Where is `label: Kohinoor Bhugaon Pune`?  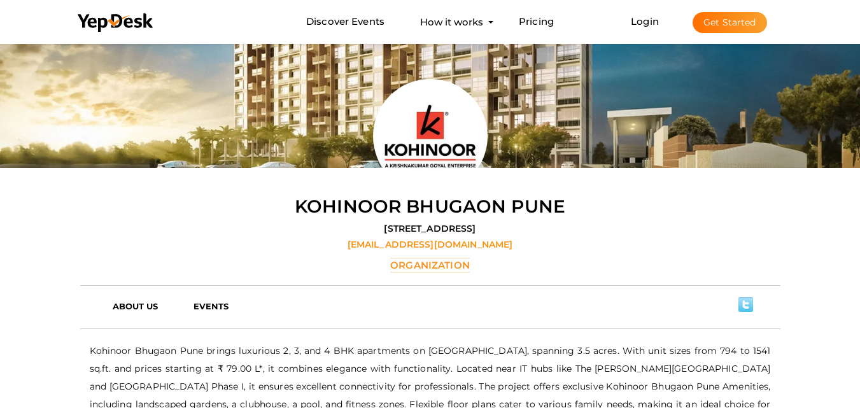 label: Kohinoor Bhugaon Pune is located at coordinates (430, 206).